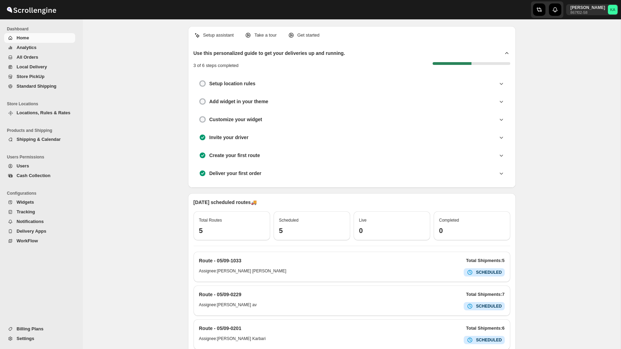 The image size is (621, 349). Describe the element at coordinates (37, 86) in the screenshot. I see `span: Standard Shipping` at that location.